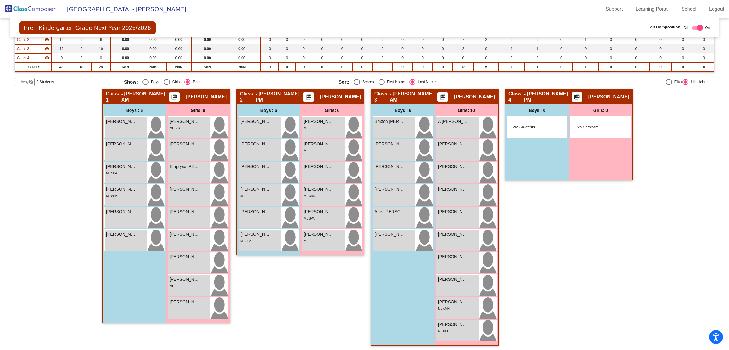 The width and height of the screenshot is (729, 350). Describe the element at coordinates (332, 110) in the screenshot. I see `div: Girls: 6` at that location.